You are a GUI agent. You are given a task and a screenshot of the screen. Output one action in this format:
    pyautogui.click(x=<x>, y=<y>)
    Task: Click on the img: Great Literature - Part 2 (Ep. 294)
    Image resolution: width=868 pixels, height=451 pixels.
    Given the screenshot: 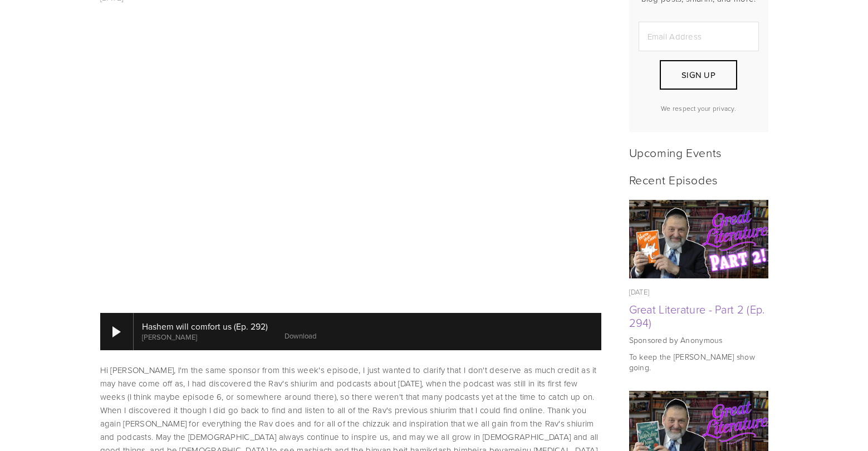 What is the action you would take?
    pyautogui.click(x=698, y=239)
    